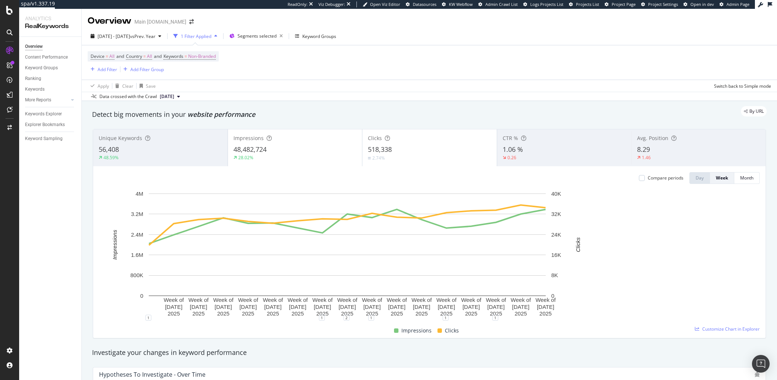 This screenshot has height=380, width=777. Describe the element at coordinates (45, 124) in the screenshot. I see `div: Explorer Bookmarks` at that location.